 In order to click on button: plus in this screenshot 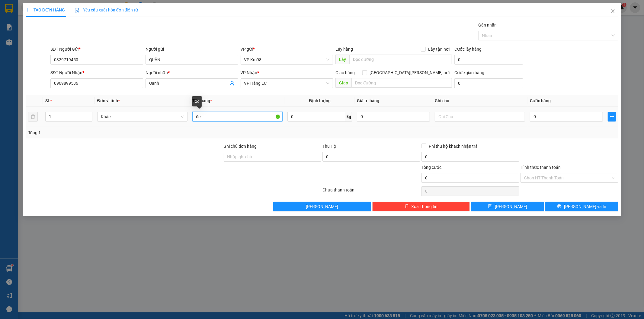, I will do `click(612, 117)`.